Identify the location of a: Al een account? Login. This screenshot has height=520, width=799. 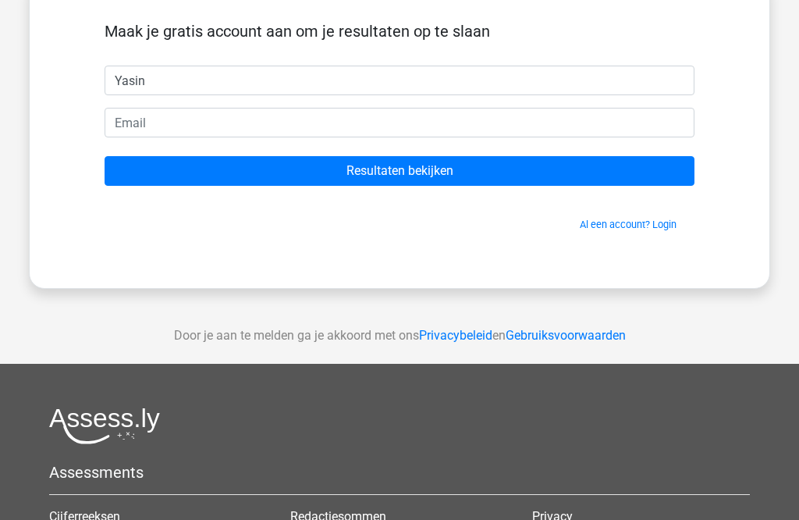
(628, 224).